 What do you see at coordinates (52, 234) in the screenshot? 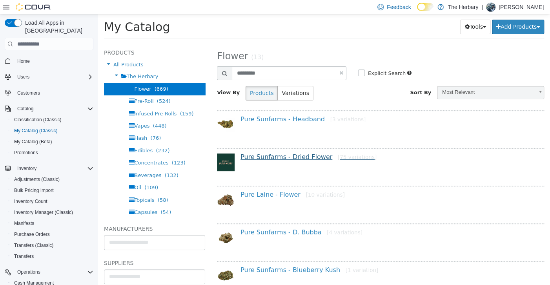
I see `button: Purchase Orders` at bounding box center [52, 234].